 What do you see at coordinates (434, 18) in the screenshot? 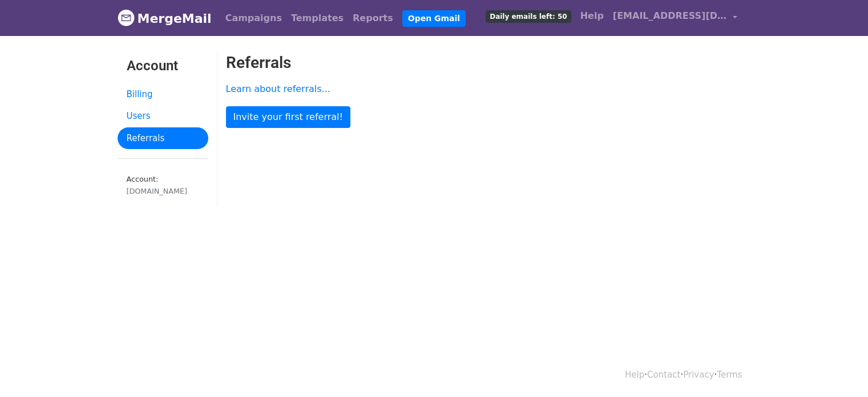
I see `a: Open Gmail` at bounding box center [434, 18].